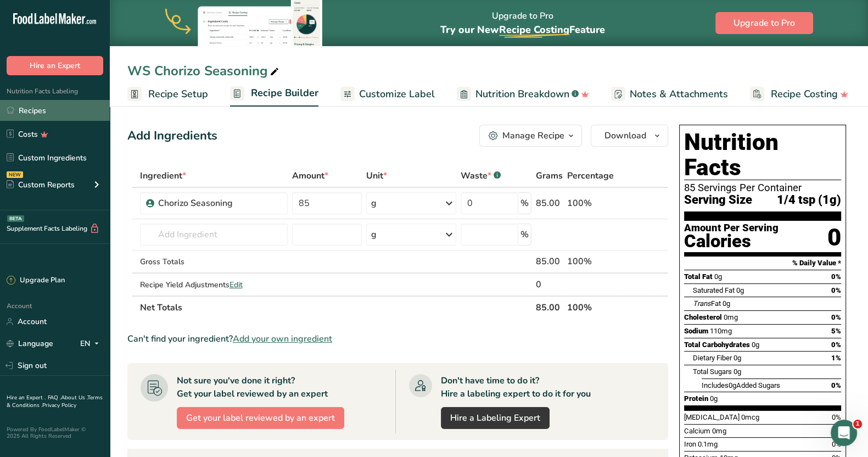  Describe the element at coordinates (15, 219) in the screenshot. I see `div: BETA` at that location.